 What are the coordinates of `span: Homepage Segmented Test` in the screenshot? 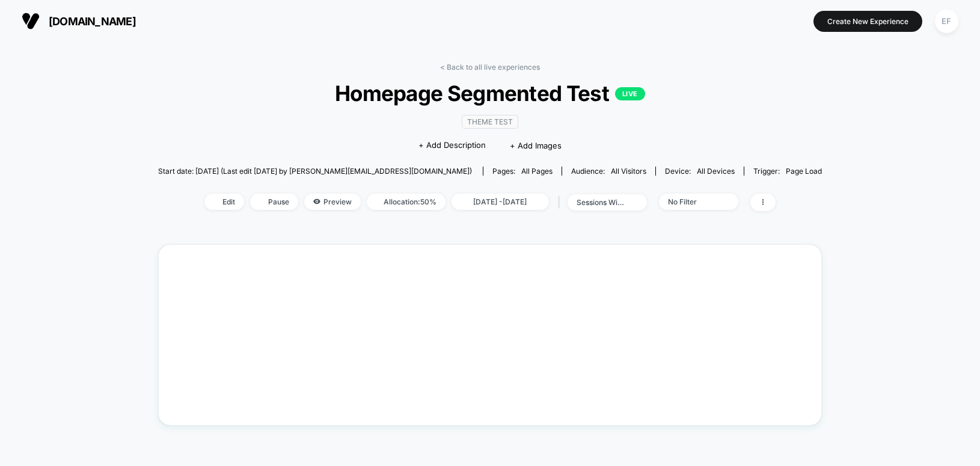 It's located at (489, 93).